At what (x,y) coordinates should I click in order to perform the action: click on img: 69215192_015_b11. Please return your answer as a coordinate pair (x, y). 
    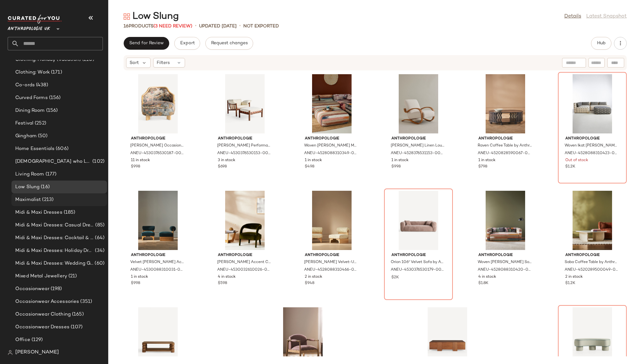
    Looking at the image, I should click on (593, 104).